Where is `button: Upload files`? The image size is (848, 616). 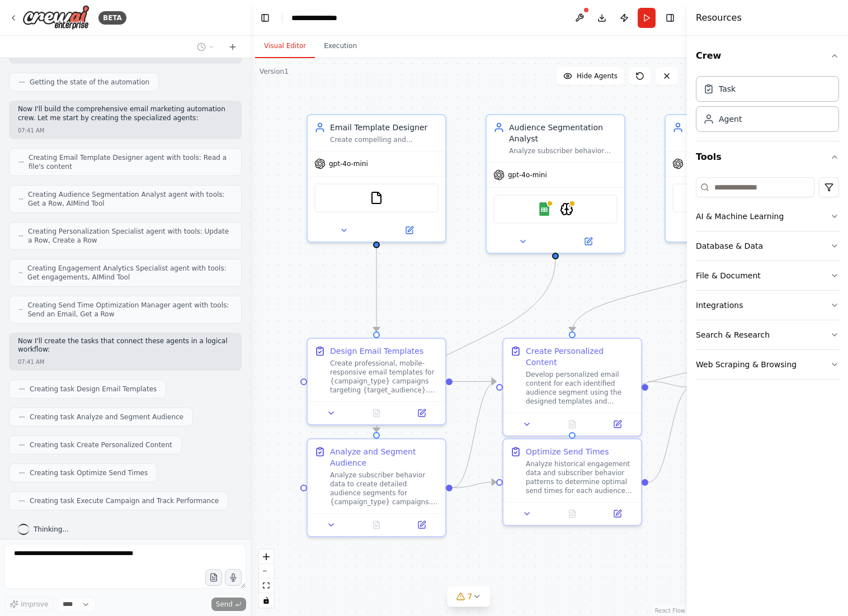 button: Upload files is located at coordinates (213, 578).